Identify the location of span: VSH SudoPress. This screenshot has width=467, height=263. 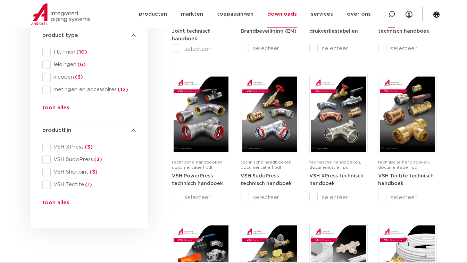
(93, 159).